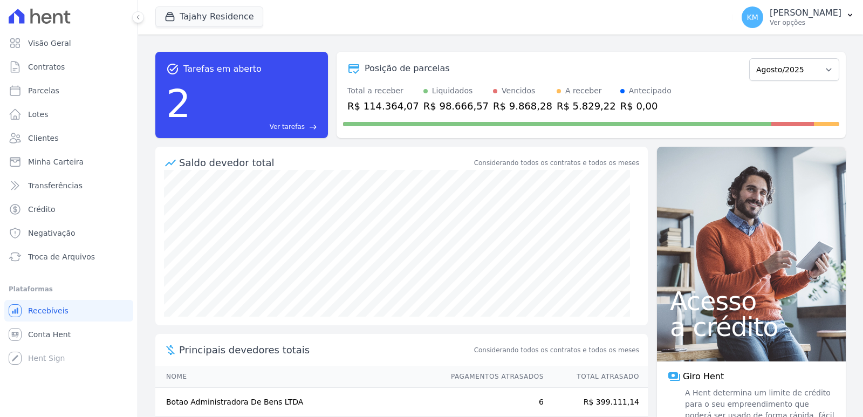 This screenshot has height=417, width=863. What do you see at coordinates (38, 114) in the screenshot?
I see `span: Lotes` at bounding box center [38, 114].